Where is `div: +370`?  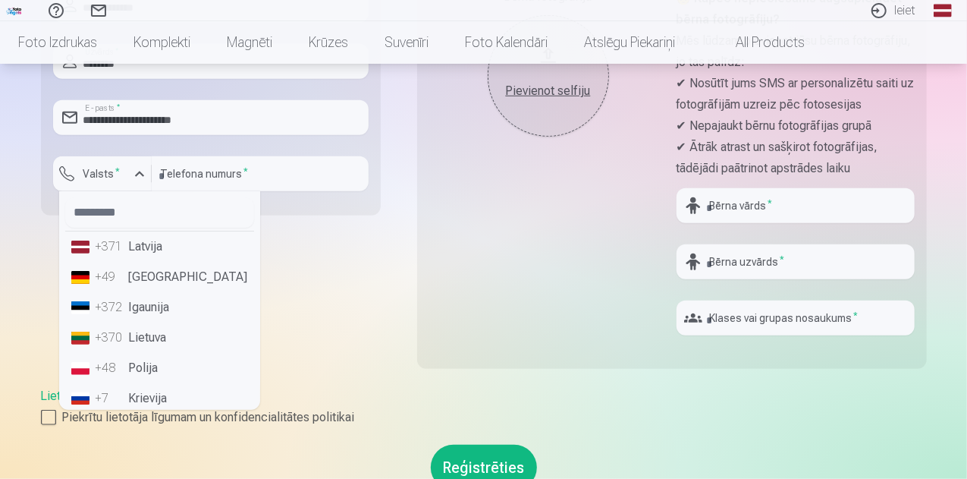 div: +370 is located at coordinates (111, 337).